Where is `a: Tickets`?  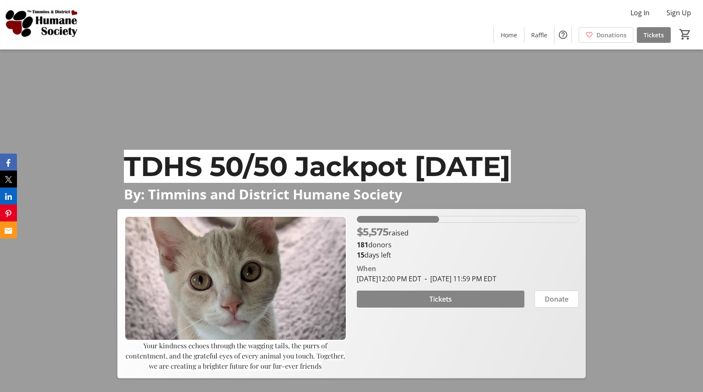
a: Tickets is located at coordinates (654, 35).